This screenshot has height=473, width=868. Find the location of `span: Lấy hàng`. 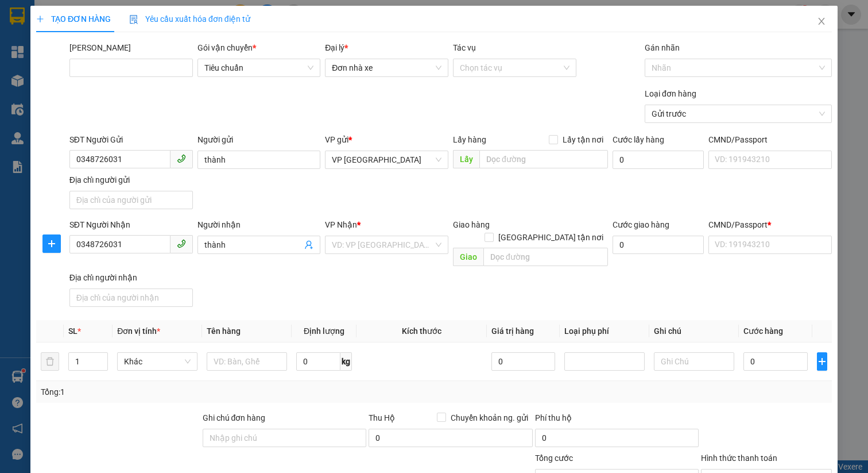

span: Lấy hàng is located at coordinates (469, 139).